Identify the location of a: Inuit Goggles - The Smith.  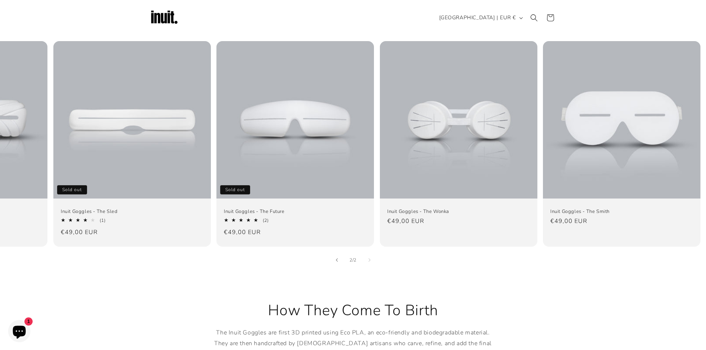
(622, 211).